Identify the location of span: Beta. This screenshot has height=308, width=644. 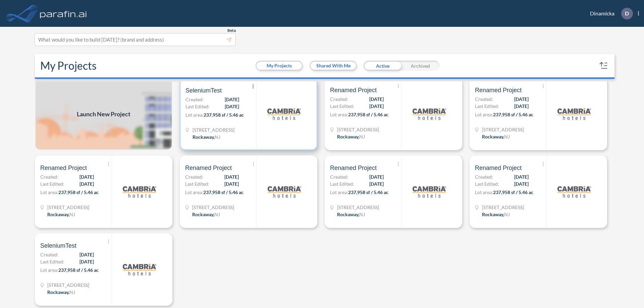
(231, 30).